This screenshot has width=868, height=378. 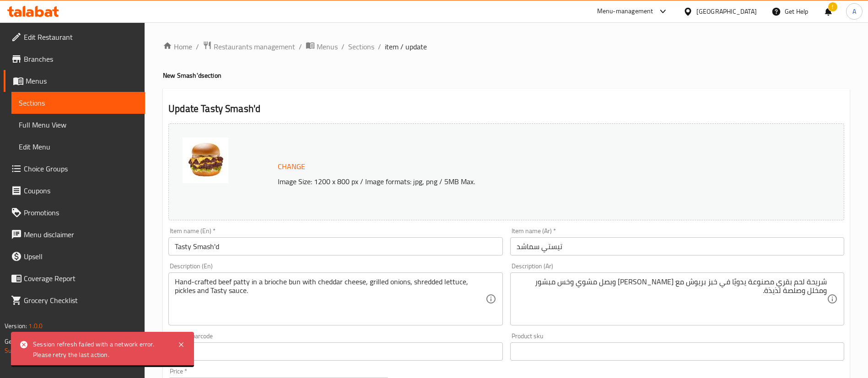 I want to click on span: Menu disclaimer, so click(x=80, y=234).